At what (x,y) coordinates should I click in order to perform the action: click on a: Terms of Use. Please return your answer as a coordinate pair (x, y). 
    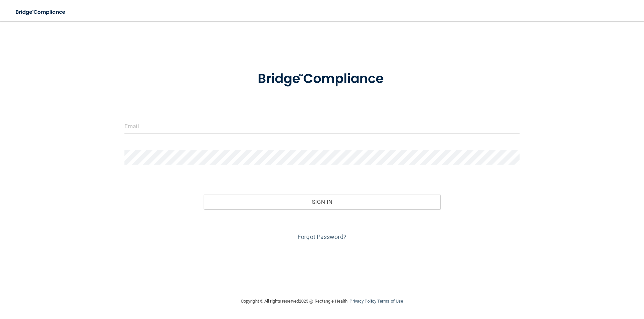
    Looking at the image, I should click on (390, 301).